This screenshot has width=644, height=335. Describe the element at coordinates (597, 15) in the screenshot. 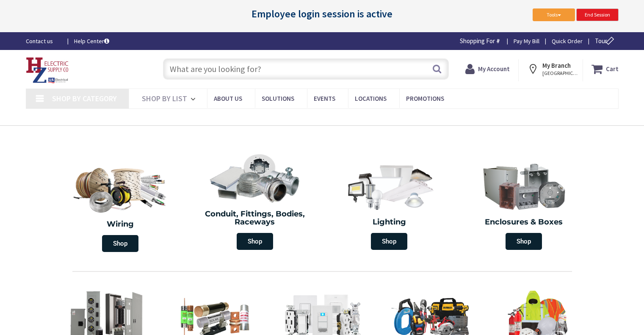

I see `a: End Session` at that location.